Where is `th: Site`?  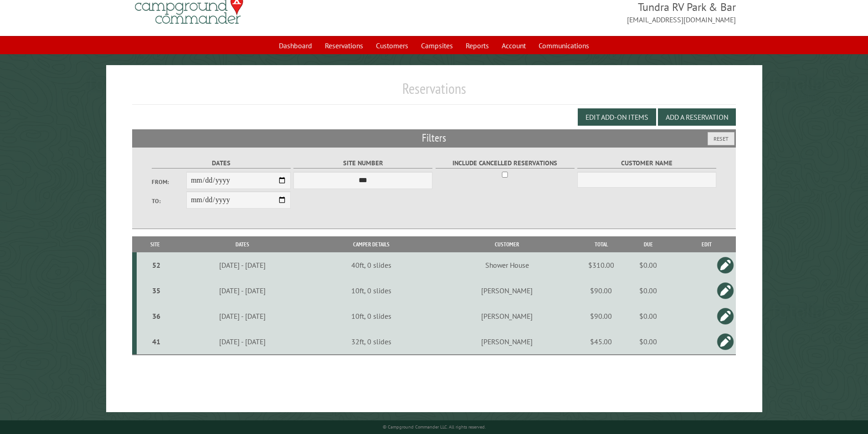
th: Site is located at coordinates (155, 244).